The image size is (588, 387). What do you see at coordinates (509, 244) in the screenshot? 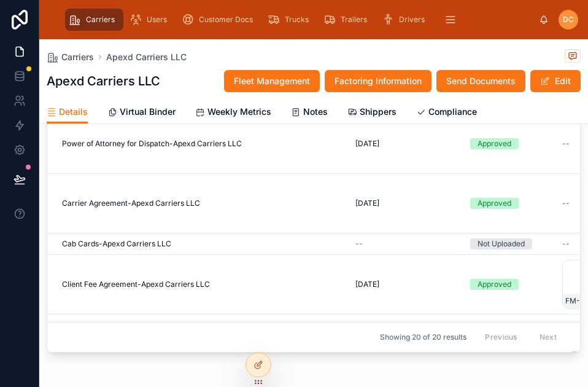
I see `a: Not Uploaded` at bounding box center [509, 244].